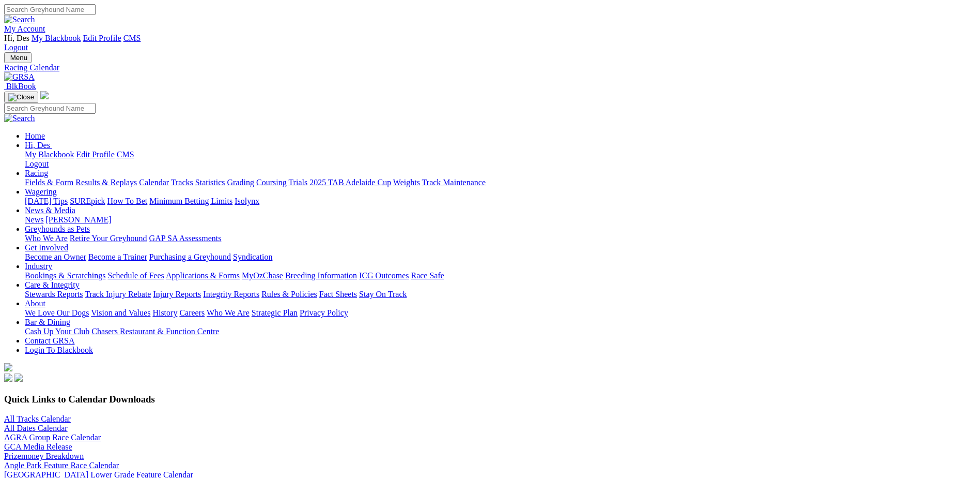 The height and width of the screenshot is (478, 980). I want to click on div: Industry, so click(500, 275).